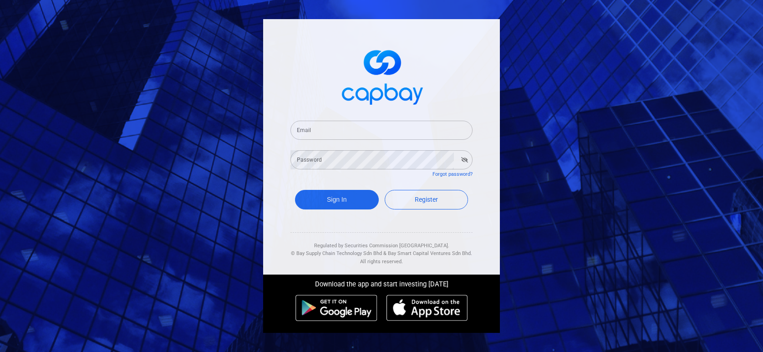 This screenshot has height=352, width=763. Describe the element at coordinates (337, 199) in the screenshot. I see `button: Sign In` at that location.